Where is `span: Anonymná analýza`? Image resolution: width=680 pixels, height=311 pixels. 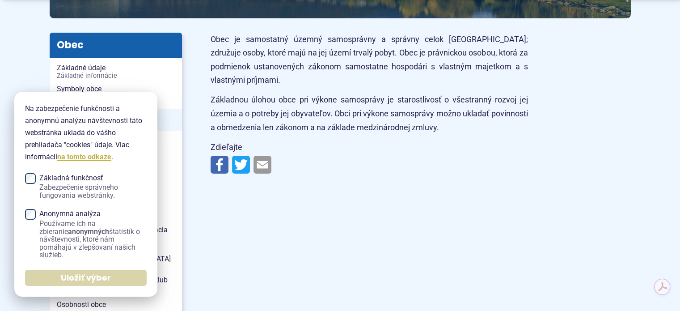
span: Anonymná analýza is located at coordinates (93, 234).